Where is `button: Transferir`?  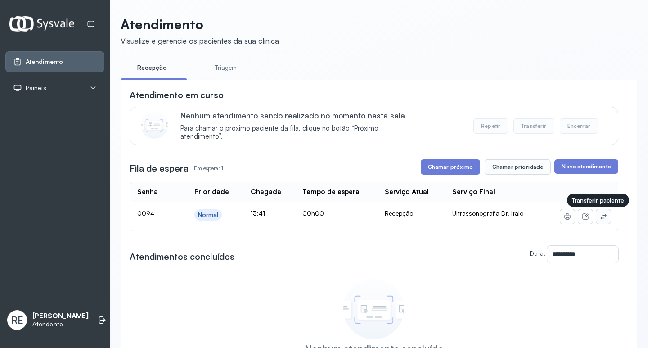
button: Transferir is located at coordinates (533, 126).